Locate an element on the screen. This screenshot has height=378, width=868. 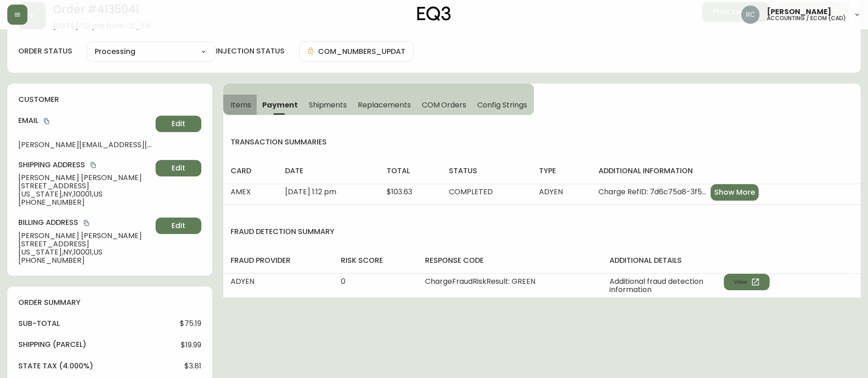
span: Shipments is located at coordinates (328, 105).